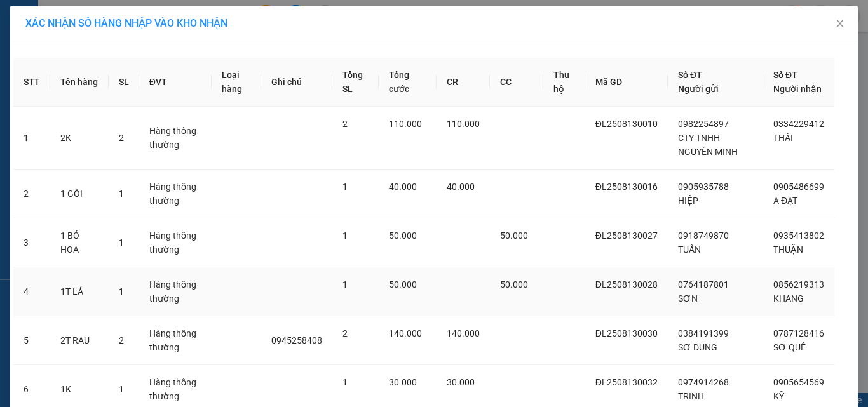 The height and width of the screenshot is (407, 868). Describe the element at coordinates (703, 382) in the screenshot. I see `span: 0974914268` at that location.